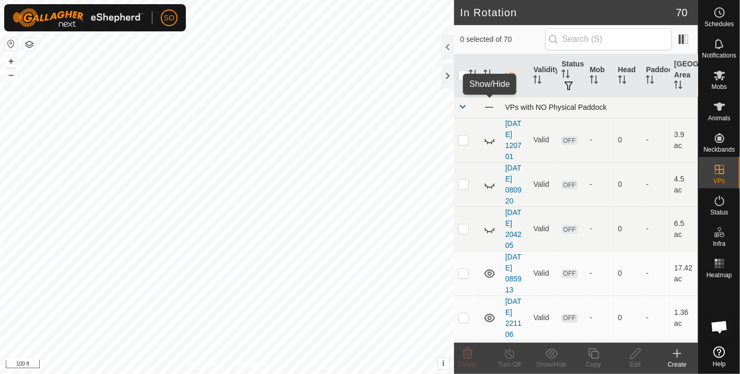 The width and height of the screenshot is (740, 374). Describe the element at coordinates (628, 76) in the screenshot. I see `th: Head` at that location.